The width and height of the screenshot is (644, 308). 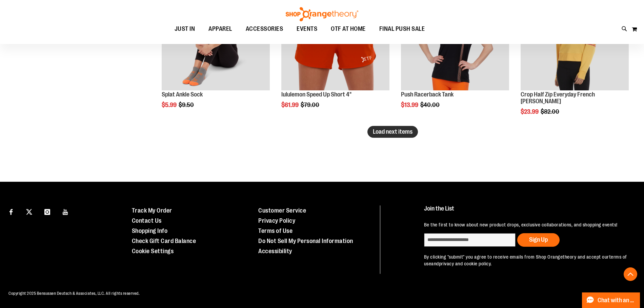 What do you see at coordinates (277, 220) in the screenshot?
I see `a: Privacy Policy` at bounding box center [277, 220].